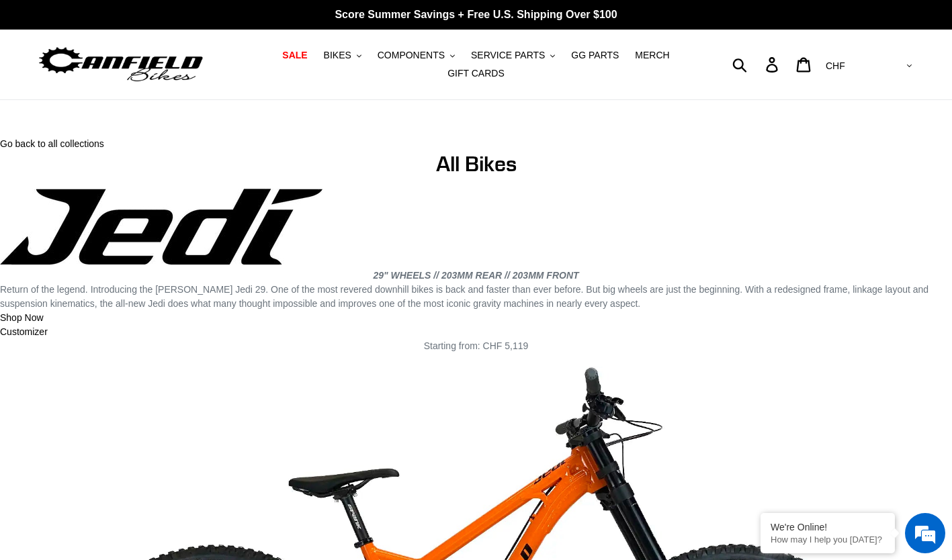  I want to click on img: Canfield Bikes, so click(121, 64).